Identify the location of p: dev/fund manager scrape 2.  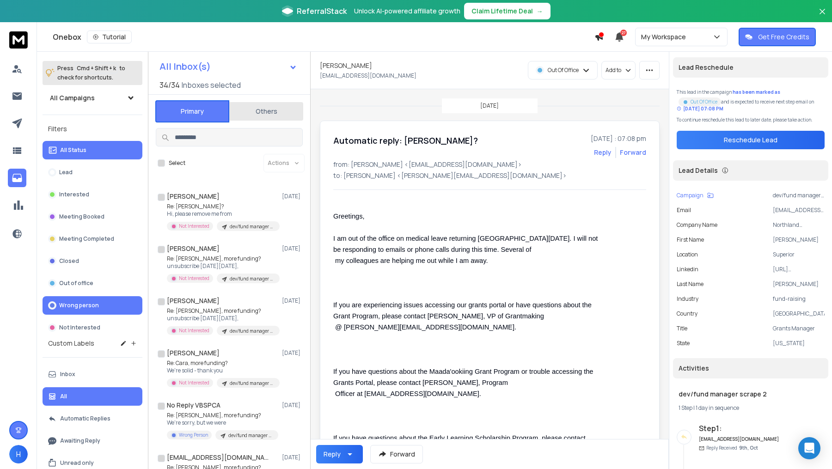
(252, 227).